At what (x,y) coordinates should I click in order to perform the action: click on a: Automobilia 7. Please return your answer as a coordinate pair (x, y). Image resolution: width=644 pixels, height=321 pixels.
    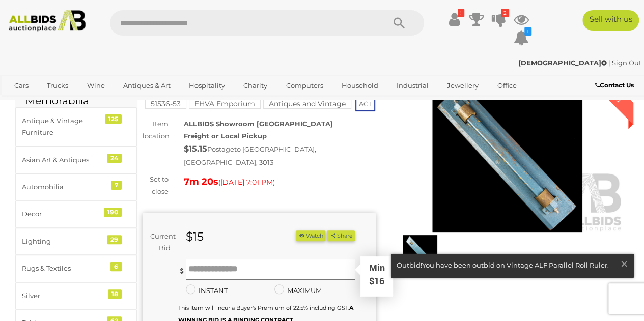
    Looking at the image, I should click on (76, 187).